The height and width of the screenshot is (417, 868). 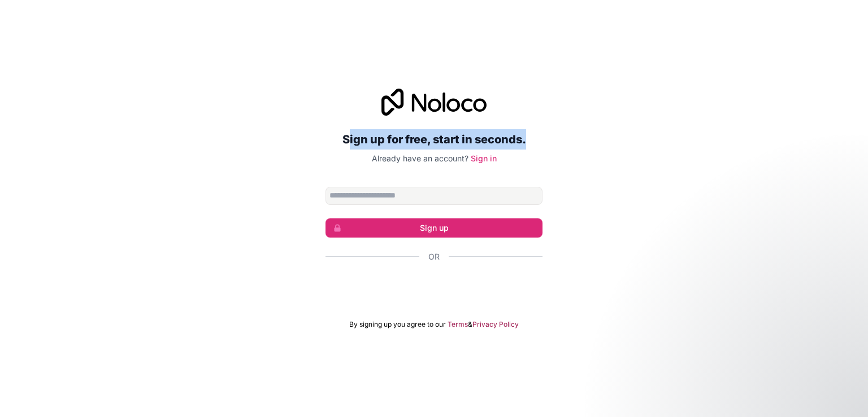 What do you see at coordinates (458, 325) in the screenshot?
I see `a: Terms` at bounding box center [458, 325].